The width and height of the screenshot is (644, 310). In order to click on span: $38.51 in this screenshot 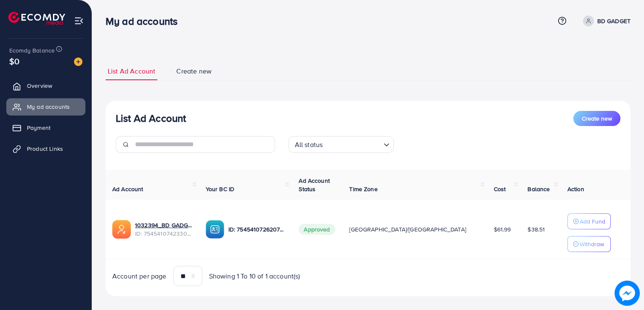, I will do `click(536, 229)`.